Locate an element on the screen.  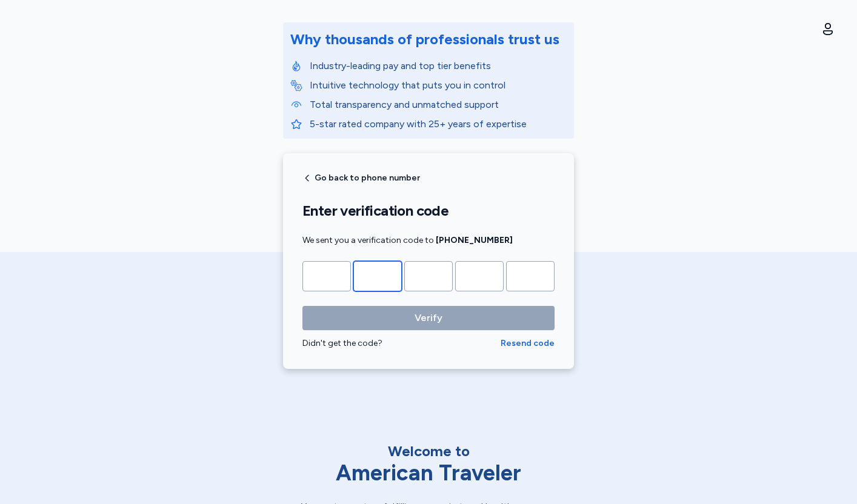
button: Go back to phone number is located at coordinates (361, 178).